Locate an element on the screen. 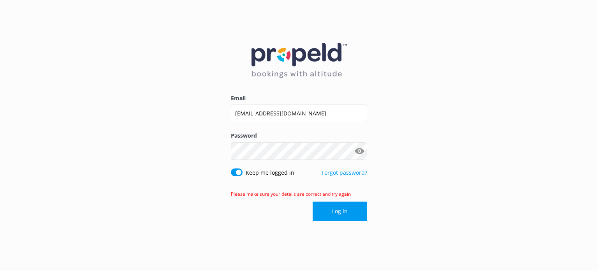 This screenshot has width=598, height=271. img: 12-1677471078.png is located at coordinates (299, 60).